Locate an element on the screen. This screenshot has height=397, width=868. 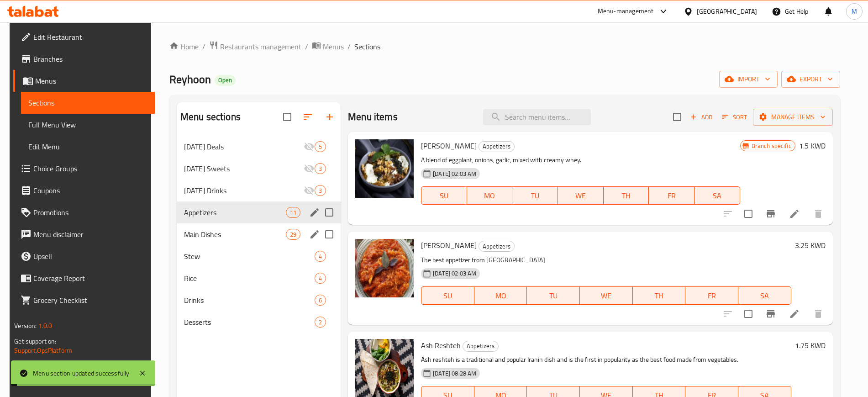
span: Menus is located at coordinates (91, 81).